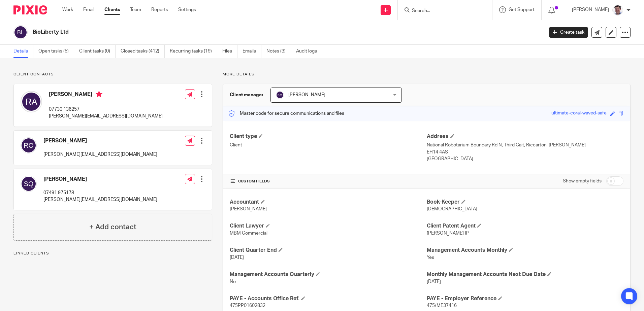 The width and height of the screenshot is (644, 311). I want to click on p: Client contacts, so click(113, 74).